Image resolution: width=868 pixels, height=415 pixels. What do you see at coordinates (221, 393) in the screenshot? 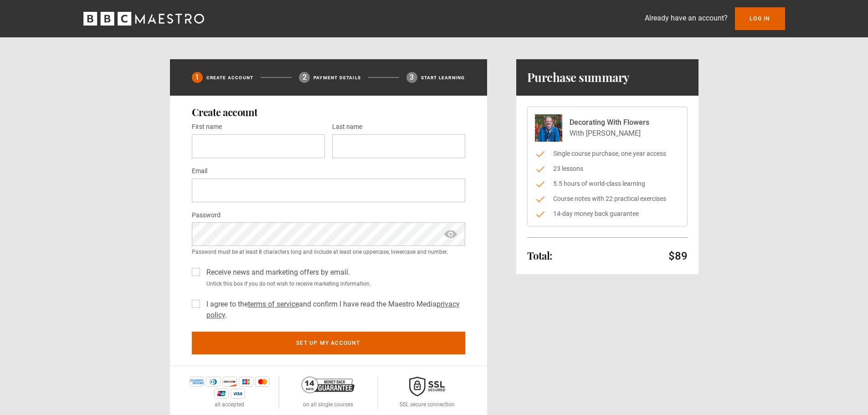
I see `img: unionpay` at bounding box center [221, 393].